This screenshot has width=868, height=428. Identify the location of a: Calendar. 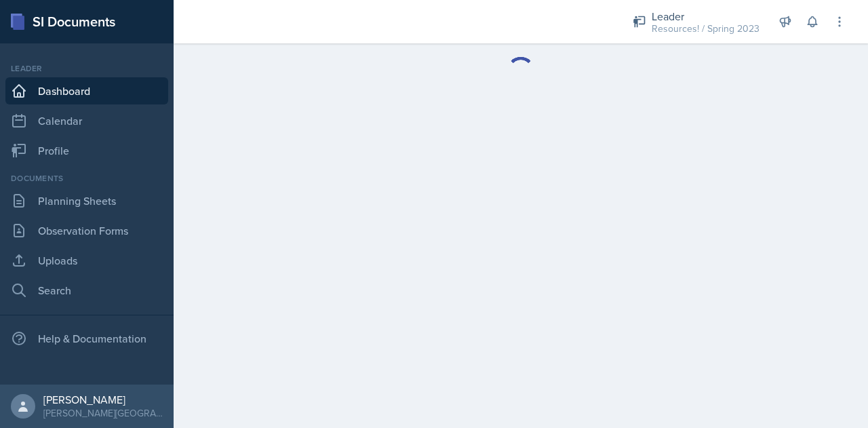
(87, 121).